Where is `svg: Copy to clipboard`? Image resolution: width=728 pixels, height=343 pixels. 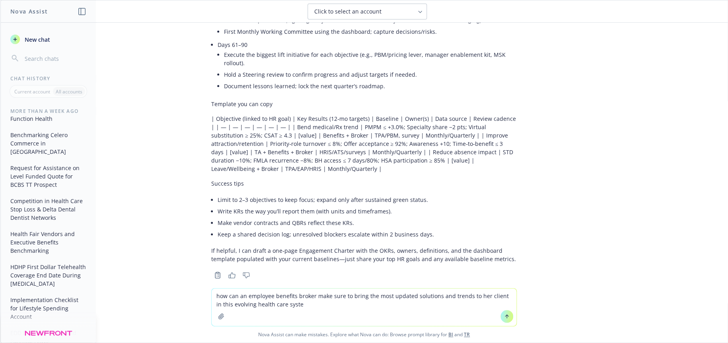 svg: Copy to clipboard is located at coordinates (218, 275).